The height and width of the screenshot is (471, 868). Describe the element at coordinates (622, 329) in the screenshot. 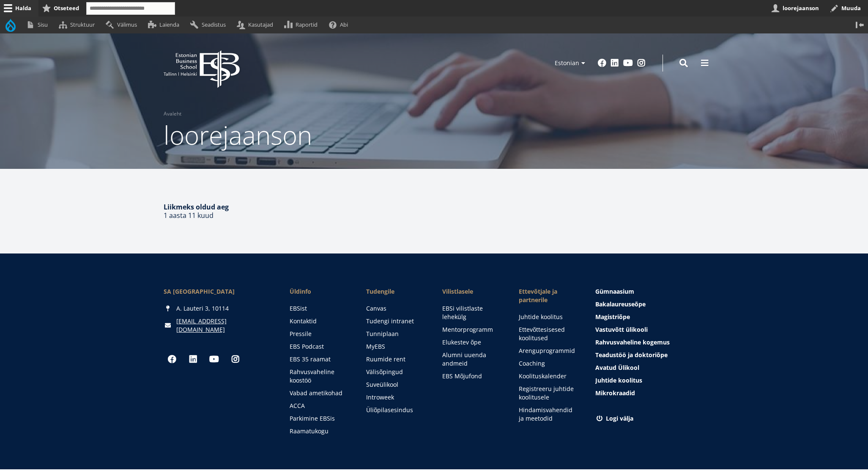

I see `span: Vastuvõtt ülikooli` at that location.